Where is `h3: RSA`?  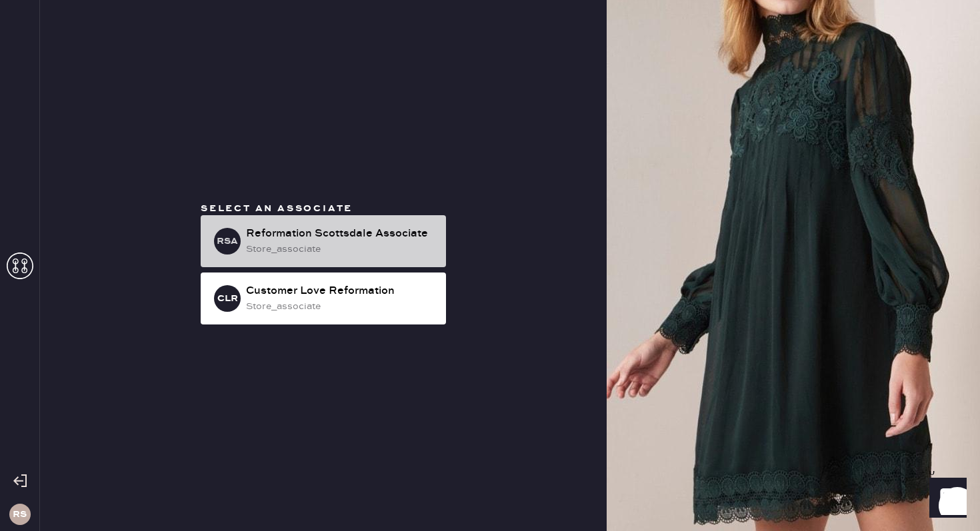 h3: RSA is located at coordinates (227, 242).